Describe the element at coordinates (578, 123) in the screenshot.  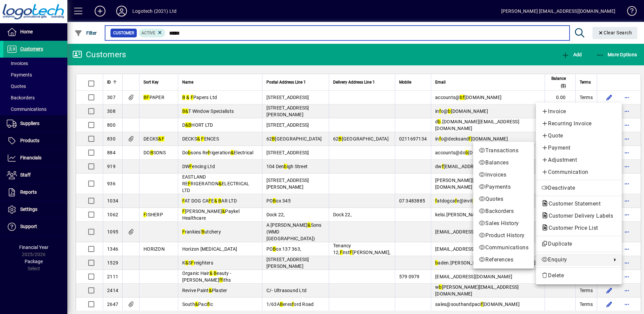
I see `span: Recurring Invoice` at that location.